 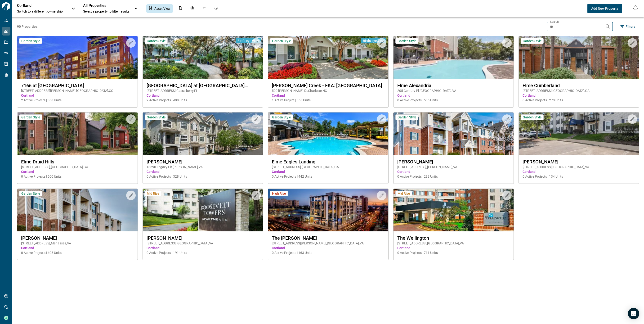 I want to click on span: 0 Active Projects | 270 Units, so click(x=579, y=100).